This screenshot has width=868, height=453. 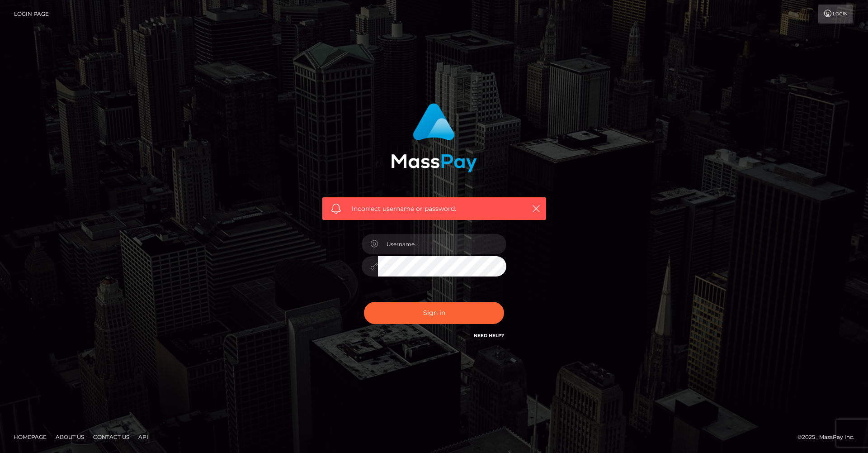 I want to click on button: Sign in, so click(x=434, y=313).